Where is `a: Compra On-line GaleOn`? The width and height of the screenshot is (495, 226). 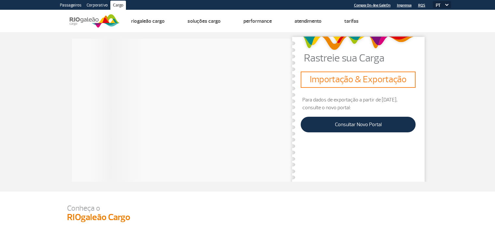 a: Compra On-line GaleOn is located at coordinates (373, 5).